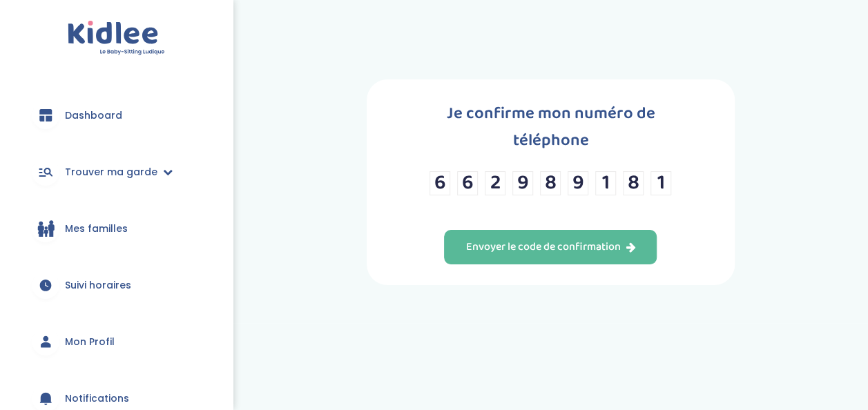 The height and width of the screenshot is (410, 868). Describe the element at coordinates (116, 172) in the screenshot. I see `a: Trouver ma garde` at that location.